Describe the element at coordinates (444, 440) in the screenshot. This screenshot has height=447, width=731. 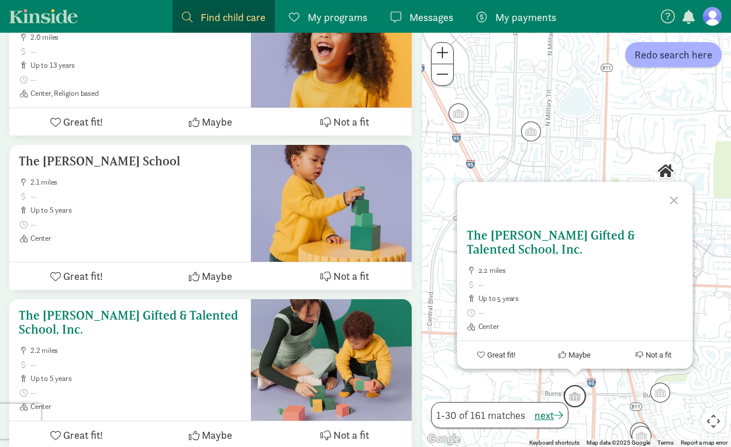
I see `a: Open this area in Google Maps (opens a new window)` at that location.